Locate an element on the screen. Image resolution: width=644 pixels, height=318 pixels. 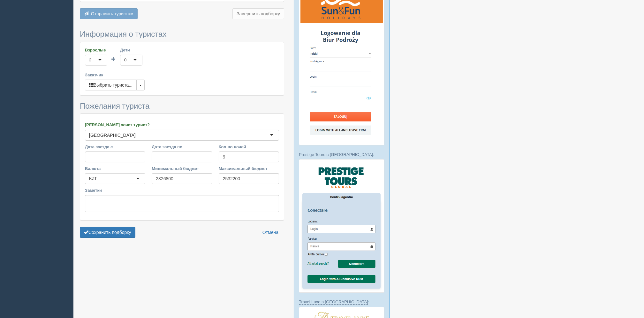
button: Завершить подборку is located at coordinates (258, 14).